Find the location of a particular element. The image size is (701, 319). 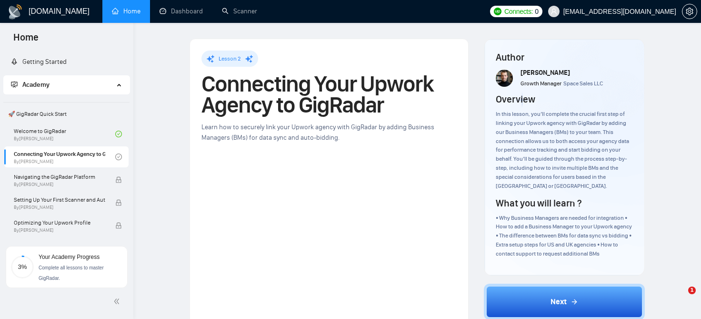

span: Learn how to securely link your Upwork agency with GigRadar by adding Business Managers (BMs) for... is located at coordinates (318, 132).